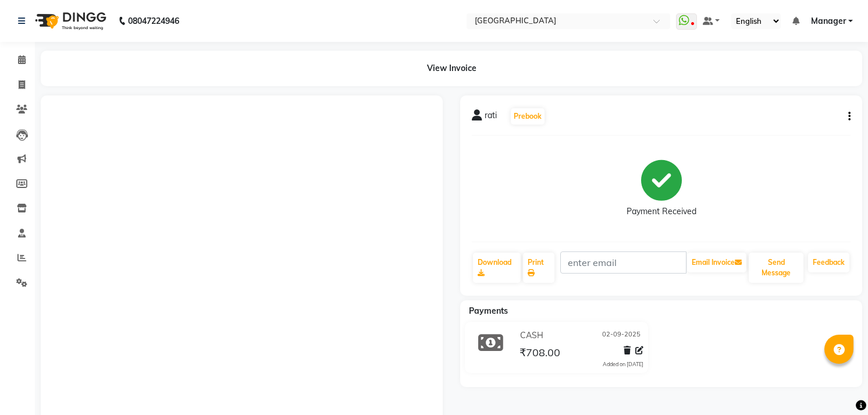 This screenshot has width=868, height=415. Describe the element at coordinates (829, 21) in the screenshot. I see `span: Manager` at that location.